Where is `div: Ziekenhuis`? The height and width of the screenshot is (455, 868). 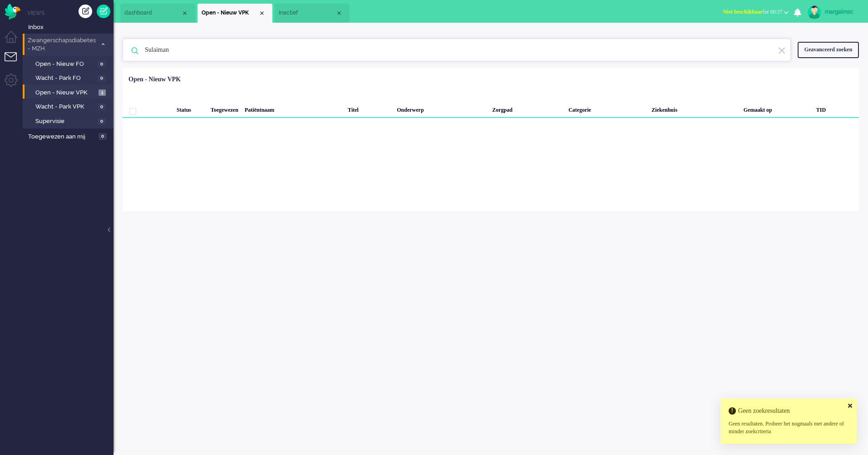 div: Ziekenhuis is located at coordinates (694, 108).